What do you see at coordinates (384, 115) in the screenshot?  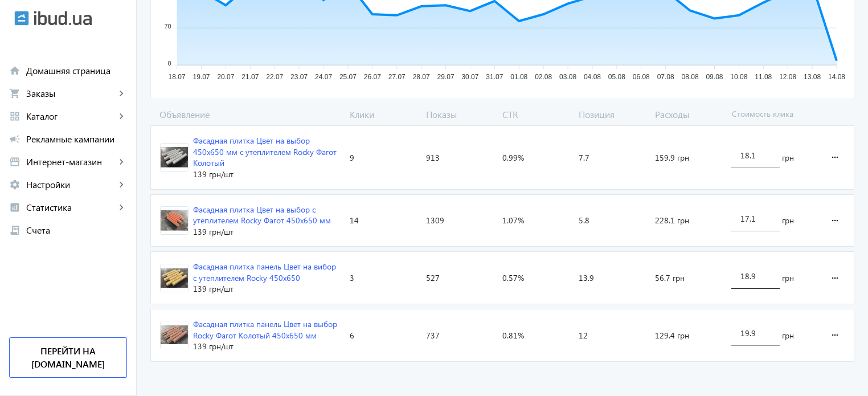 I see `span: Клики` at bounding box center [384, 115].